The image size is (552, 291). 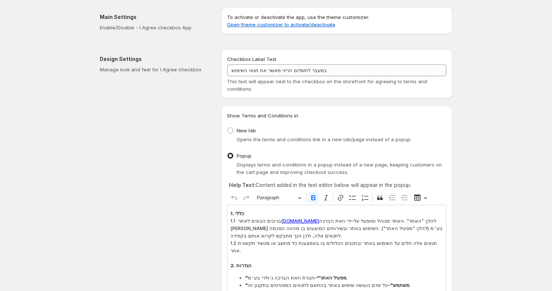 I want to click on h2: Main Settings, so click(x=154, y=17).